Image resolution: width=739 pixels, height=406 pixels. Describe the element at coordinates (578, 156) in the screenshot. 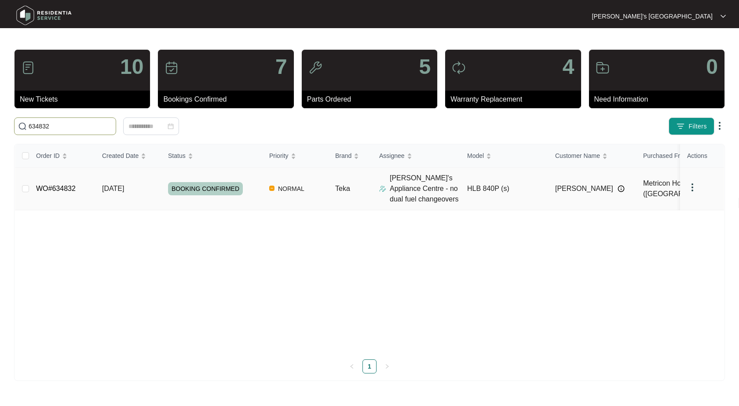

I see `span: Customer Name` at that location.